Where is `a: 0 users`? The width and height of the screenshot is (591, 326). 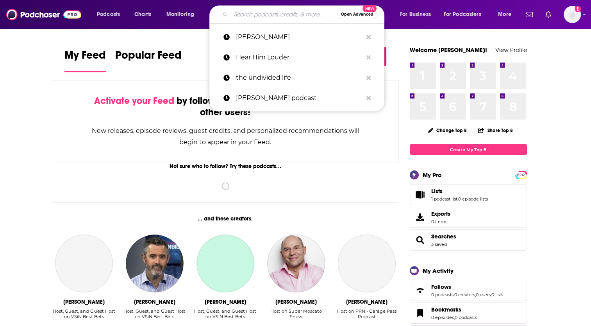
a: 0 users is located at coordinates (484, 295).